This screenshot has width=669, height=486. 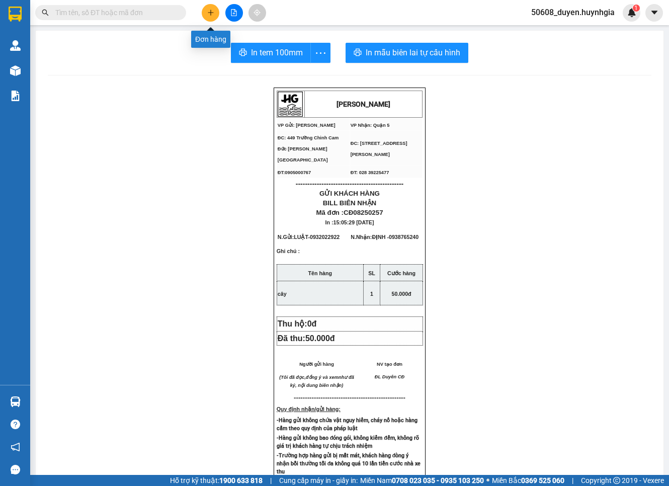 I want to click on div: Đơn hàng, so click(x=211, y=39).